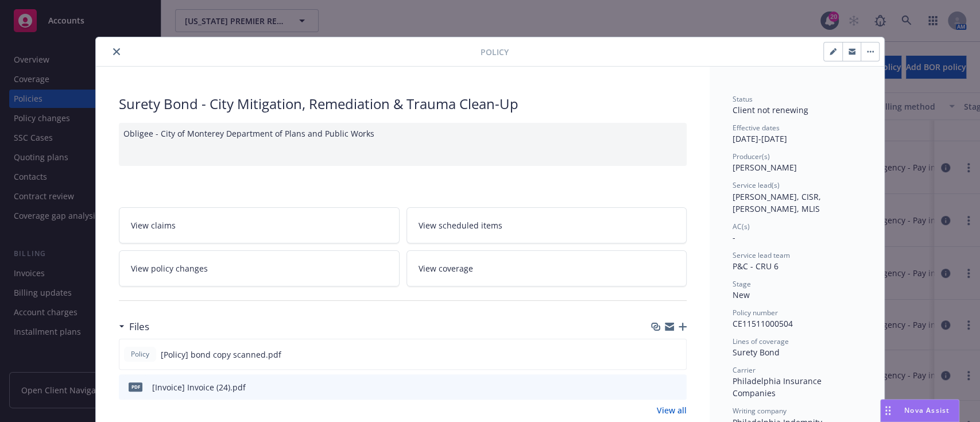  Describe the element at coordinates (117, 52) in the screenshot. I see `button: close` at that location.